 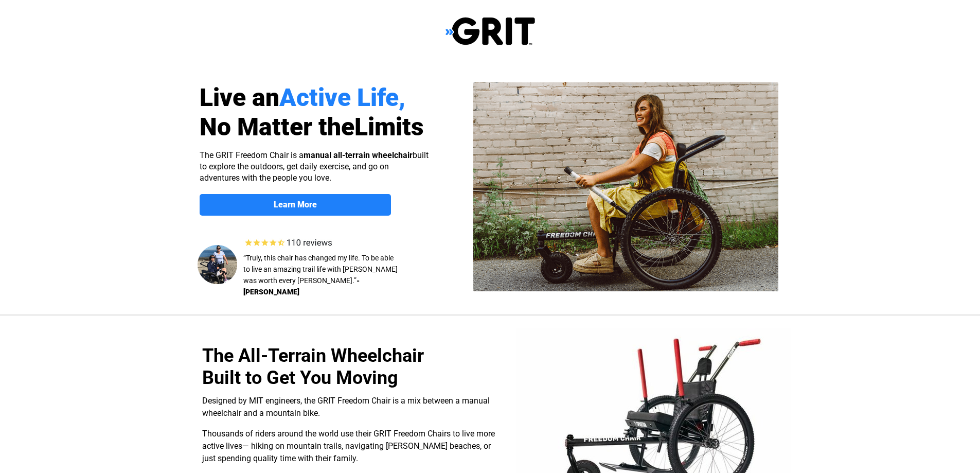 I want to click on a: Learn More, so click(x=295, y=205).